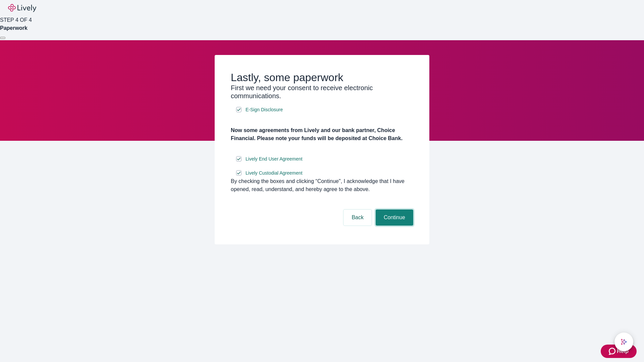  I want to click on img: Lively, so click(22, 8).